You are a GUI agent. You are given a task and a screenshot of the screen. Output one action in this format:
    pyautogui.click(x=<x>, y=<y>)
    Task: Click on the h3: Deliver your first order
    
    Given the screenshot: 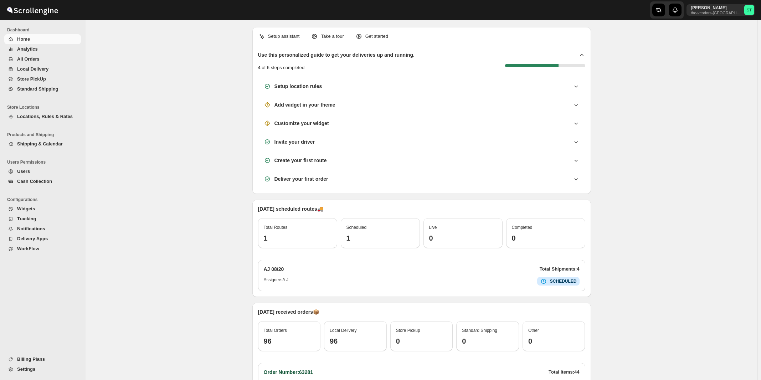 What is the action you would take?
    pyautogui.click(x=301, y=179)
    